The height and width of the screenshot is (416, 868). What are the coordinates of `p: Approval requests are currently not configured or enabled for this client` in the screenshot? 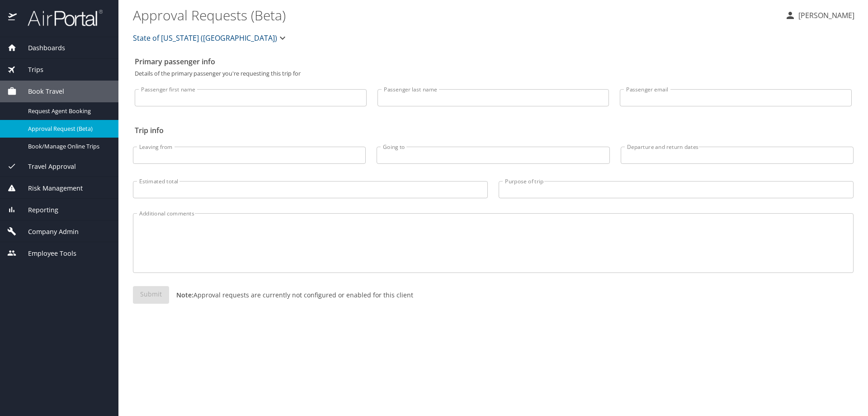 It's located at (291, 294).